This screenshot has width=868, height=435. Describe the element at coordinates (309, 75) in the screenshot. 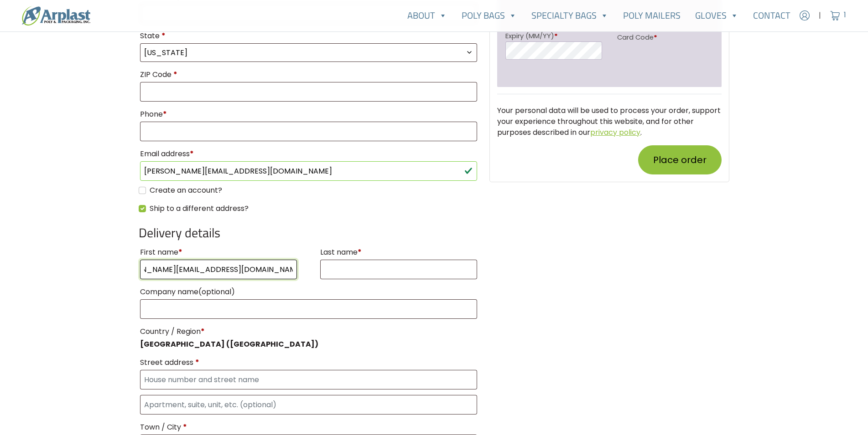

I see `label: ZIP Code` at that location.